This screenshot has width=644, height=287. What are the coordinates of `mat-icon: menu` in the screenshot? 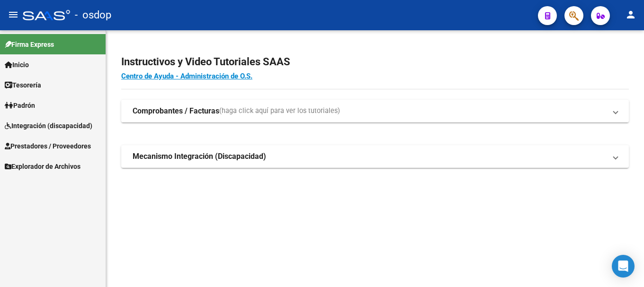 It's located at (13, 15).